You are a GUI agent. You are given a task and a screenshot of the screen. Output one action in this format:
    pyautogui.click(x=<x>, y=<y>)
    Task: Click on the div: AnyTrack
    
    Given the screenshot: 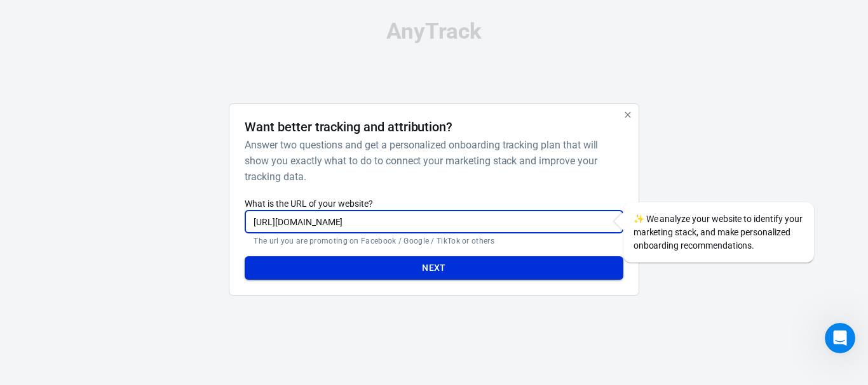 What is the action you would take?
    pyautogui.click(x=434, y=31)
    